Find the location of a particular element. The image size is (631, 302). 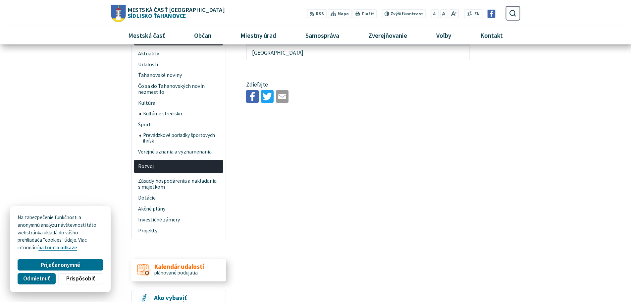

a: Dotácie is located at coordinates (178, 197).